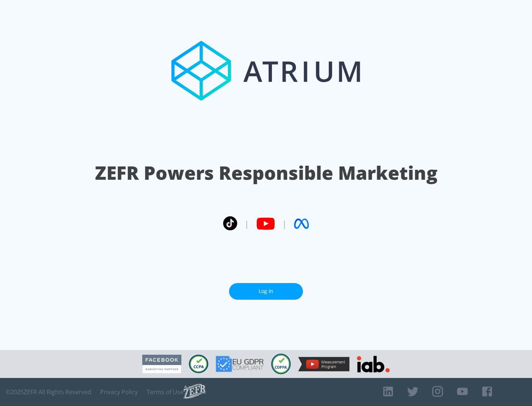 The height and width of the screenshot is (406, 532). Describe the element at coordinates (281, 364) in the screenshot. I see `img: COPPA Compliant` at that location.